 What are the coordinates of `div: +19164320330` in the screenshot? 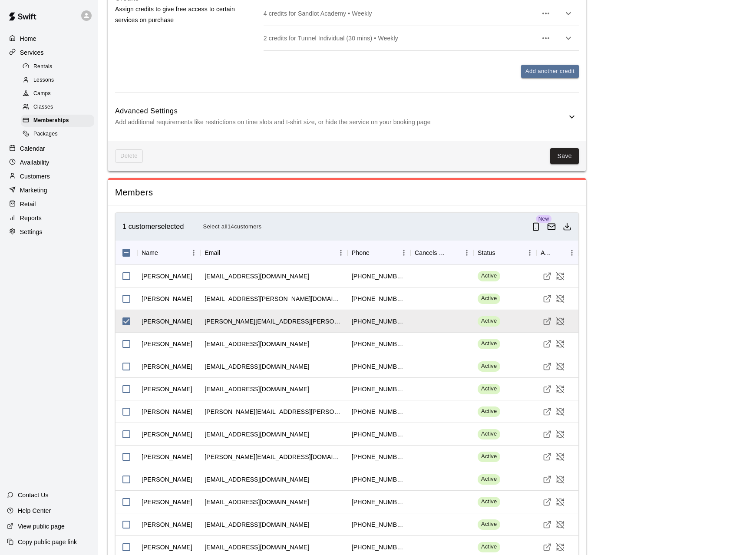 It's located at (379, 322).